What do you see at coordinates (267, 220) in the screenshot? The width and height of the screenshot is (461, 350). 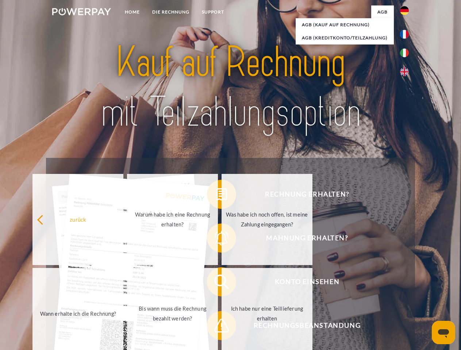 I see `div: Was habe ich noch offen, ist meine Zahlung eingegangen?` at bounding box center [267, 220].